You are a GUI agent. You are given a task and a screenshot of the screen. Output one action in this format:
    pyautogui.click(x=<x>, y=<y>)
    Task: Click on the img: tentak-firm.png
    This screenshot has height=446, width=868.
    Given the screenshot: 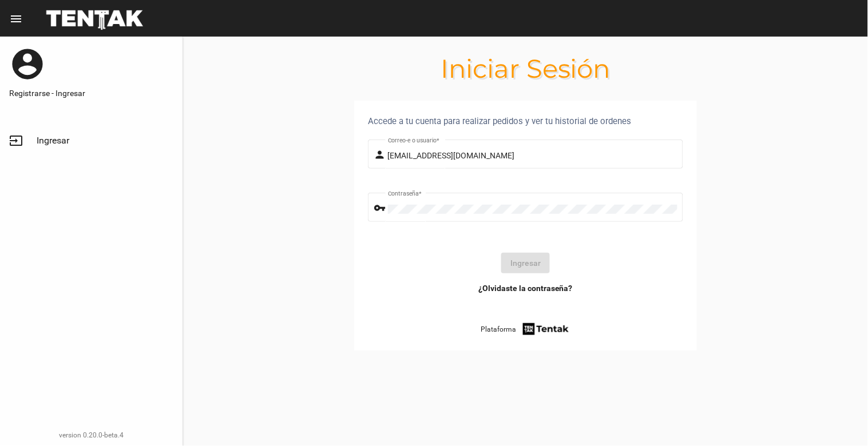 What is the action you would take?
    pyautogui.click(x=546, y=329)
    